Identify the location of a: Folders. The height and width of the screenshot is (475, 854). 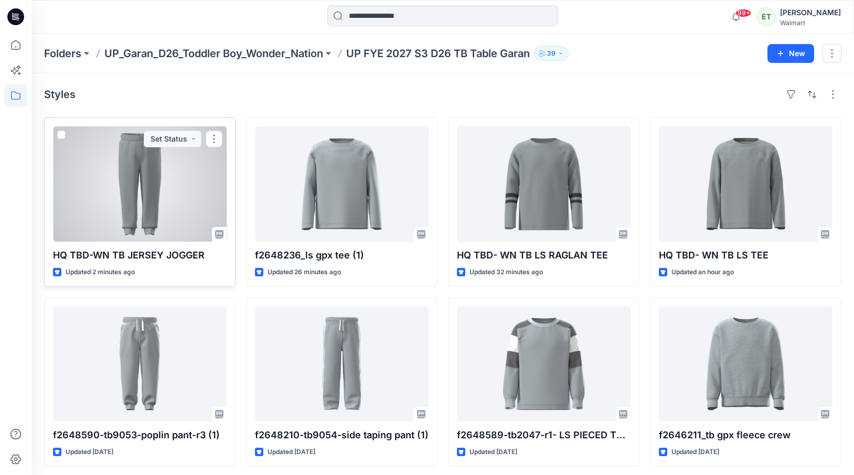
(62, 53).